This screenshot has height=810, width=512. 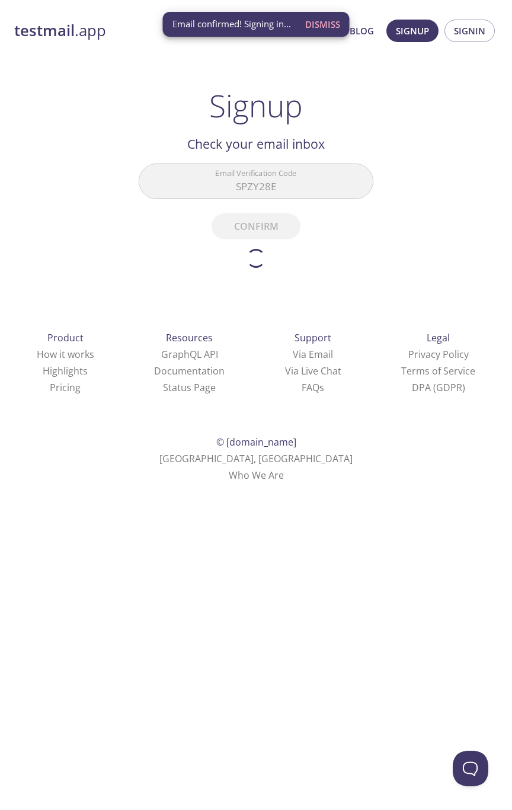 I want to click on span: Support, so click(x=313, y=338).